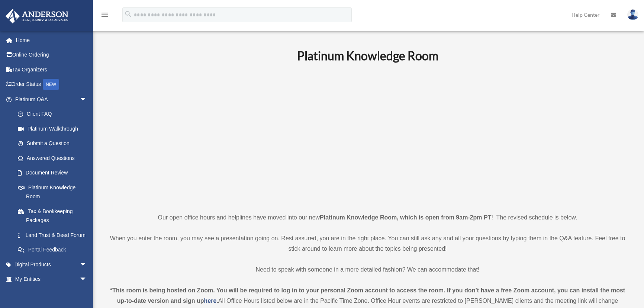  I want to click on a: Land Trust & Deed Forum, so click(54, 235).